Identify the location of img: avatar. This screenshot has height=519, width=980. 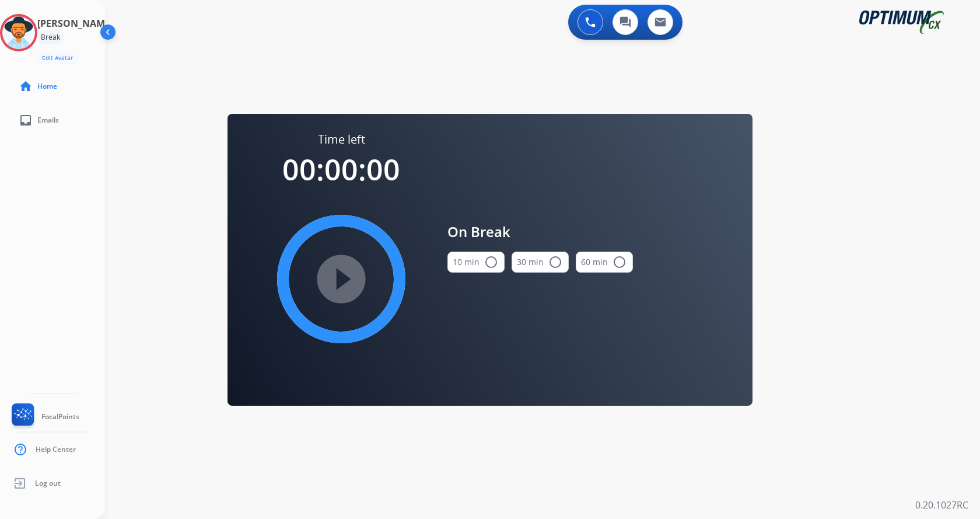
(19, 33).